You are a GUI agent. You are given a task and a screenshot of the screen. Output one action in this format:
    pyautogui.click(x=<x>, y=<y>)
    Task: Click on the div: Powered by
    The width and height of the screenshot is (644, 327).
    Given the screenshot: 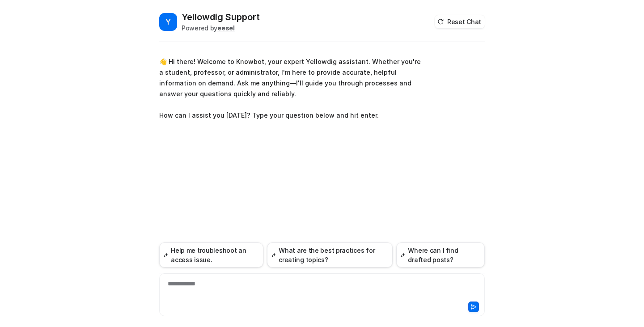 What is the action you would take?
    pyautogui.click(x=220, y=28)
    